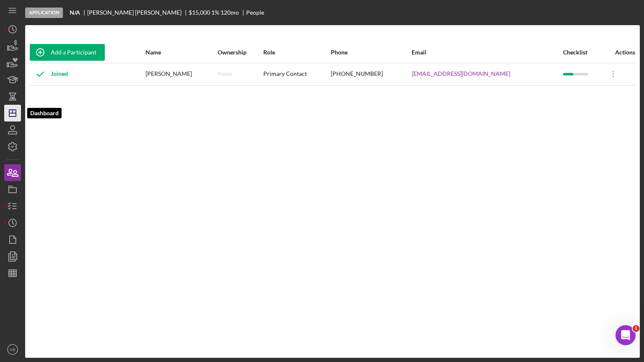 This screenshot has height=362, width=644. Describe the element at coordinates (619, 52) in the screenshot. I see `div: Actions` at that location.